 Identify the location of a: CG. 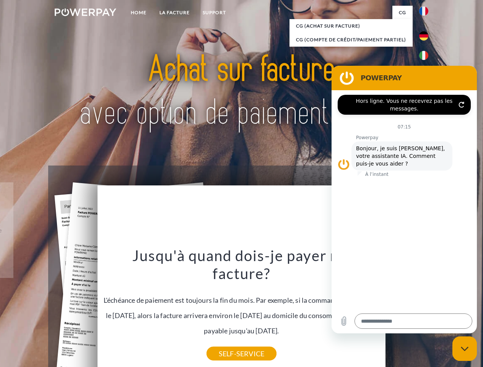
(402, 13).